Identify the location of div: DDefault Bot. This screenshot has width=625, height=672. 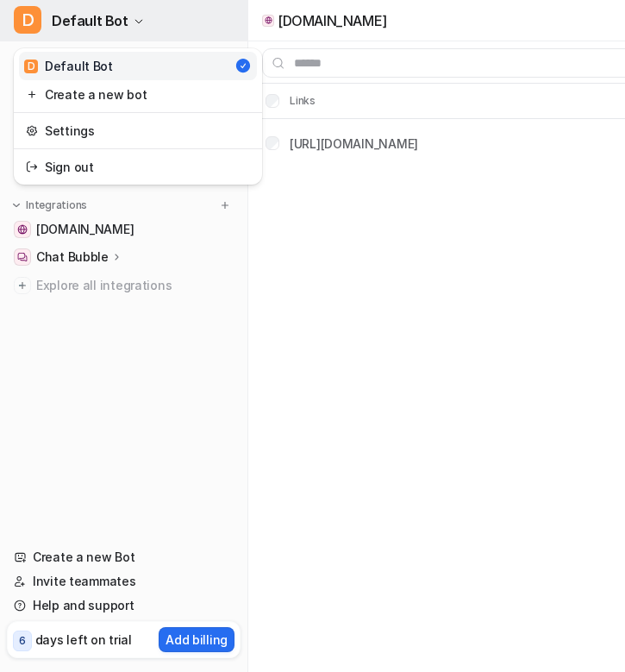
(138, 117).